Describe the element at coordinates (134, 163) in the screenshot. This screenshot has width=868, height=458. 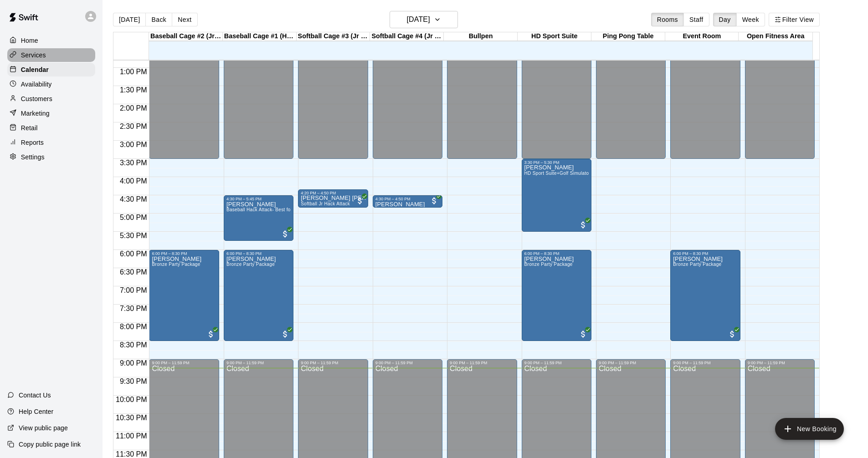
I see `span: 3:30 PM` at that location.